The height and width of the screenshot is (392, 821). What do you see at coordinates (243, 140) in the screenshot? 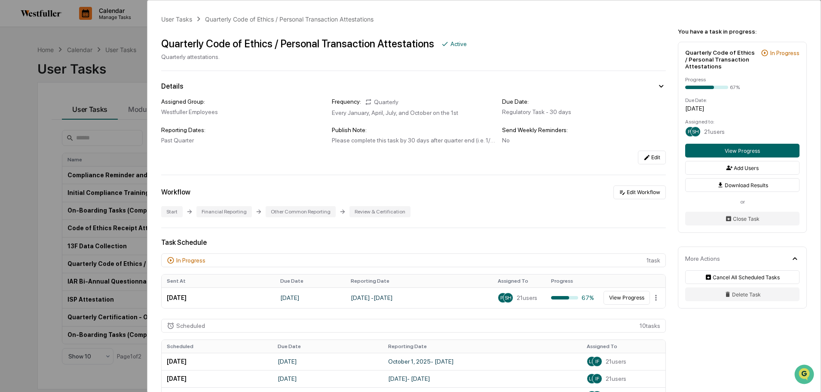
I see `div: Past Quarter` at bounding box center [243, 140].